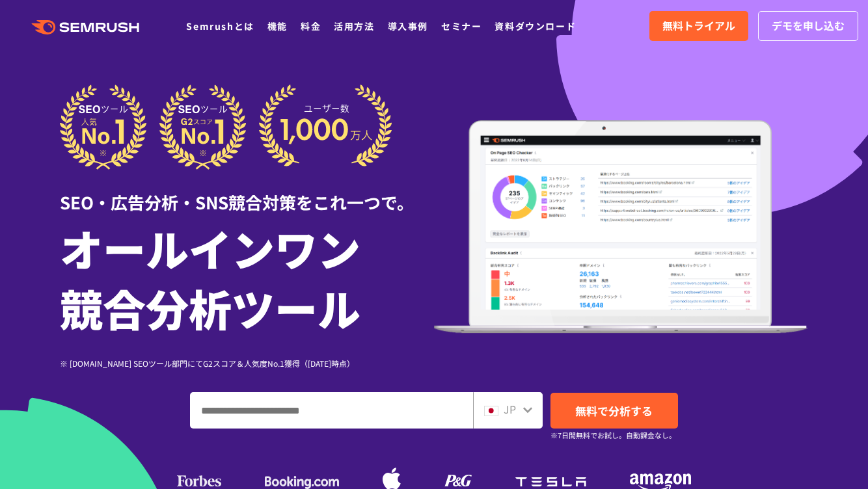 The image size is (868, 489). I want to click on a: 無料で分析する, so click(615, 411).